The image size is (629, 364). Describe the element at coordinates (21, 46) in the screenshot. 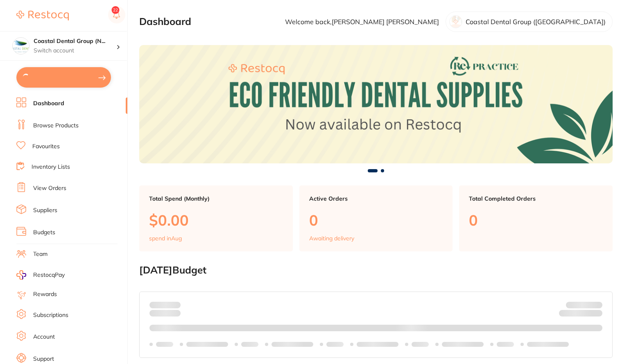

I see `img: Coastal Dental Group (Newcastle)` at that location.